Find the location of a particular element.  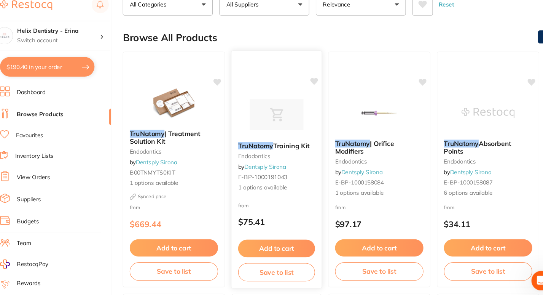

a: Budgets is located at coordinates (41, 215).